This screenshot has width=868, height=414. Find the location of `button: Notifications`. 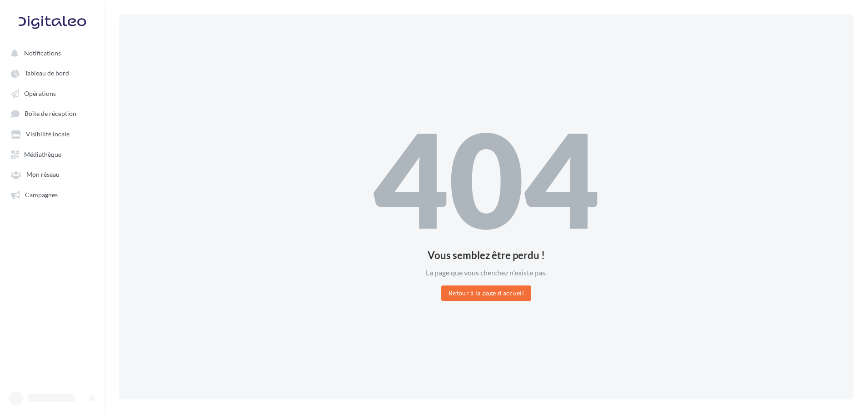

button: Notifications is located at coordinates (50, 53).